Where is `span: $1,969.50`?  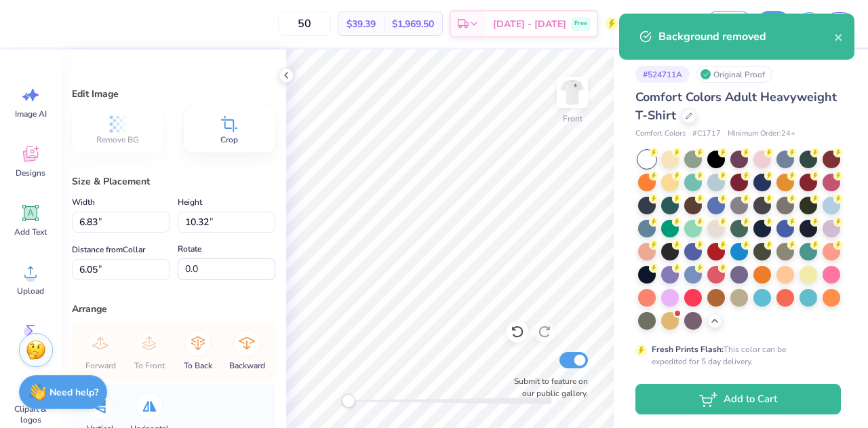 span: $1,969.50 is located at coordinates (413, 24).